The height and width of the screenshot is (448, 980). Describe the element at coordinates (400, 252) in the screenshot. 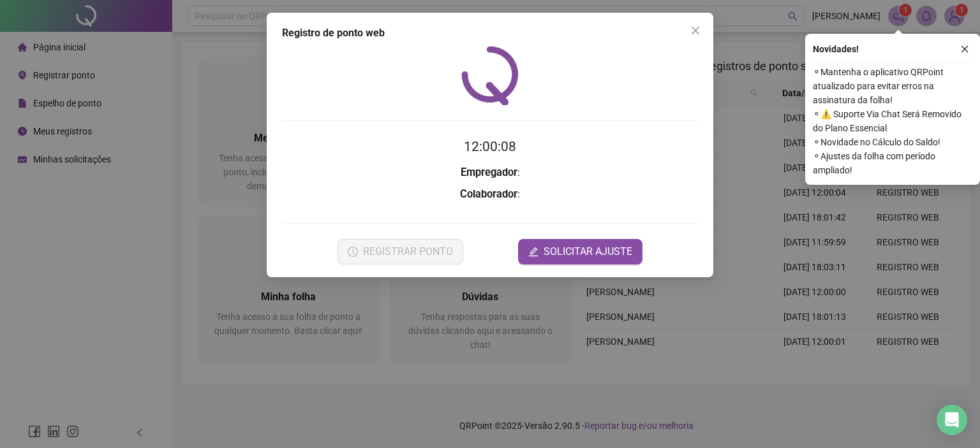

I see `button: REGISTRAR PONTO` at that location.